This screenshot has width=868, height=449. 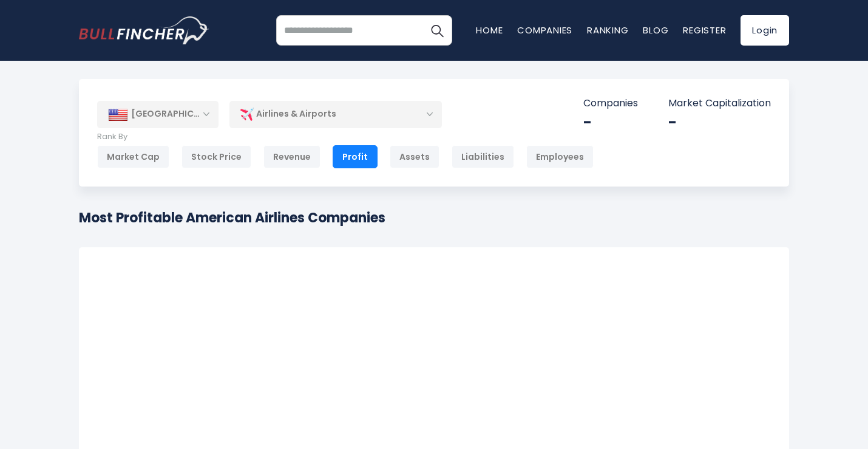 I want to click on a: Blog, so click(x=656, y=30).